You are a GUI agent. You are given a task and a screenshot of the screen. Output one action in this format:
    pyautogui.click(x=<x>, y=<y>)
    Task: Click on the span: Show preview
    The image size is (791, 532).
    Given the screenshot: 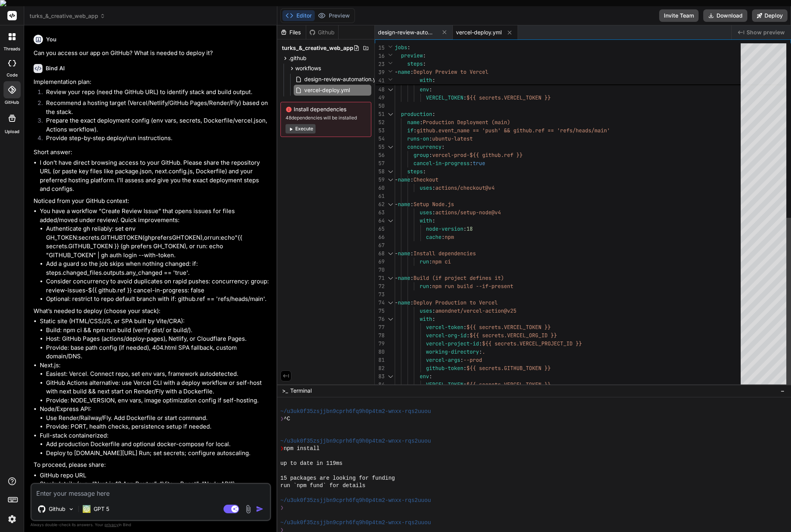 What is the action you would take?
    pyautogui.click(x=766, y=32)
    